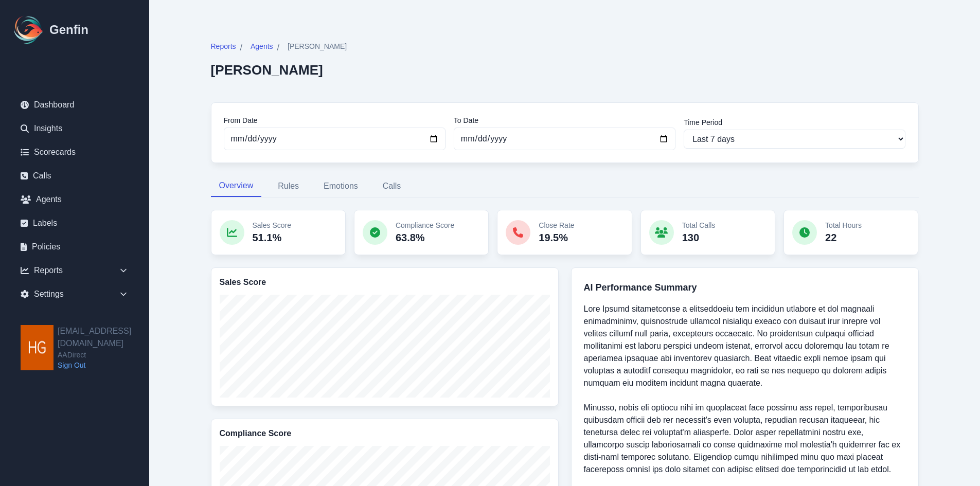 This screenshot has width=980, height=486. Describe the element at coordinates (261, 47) in the screenshot. I see `span: Agents` at that location.